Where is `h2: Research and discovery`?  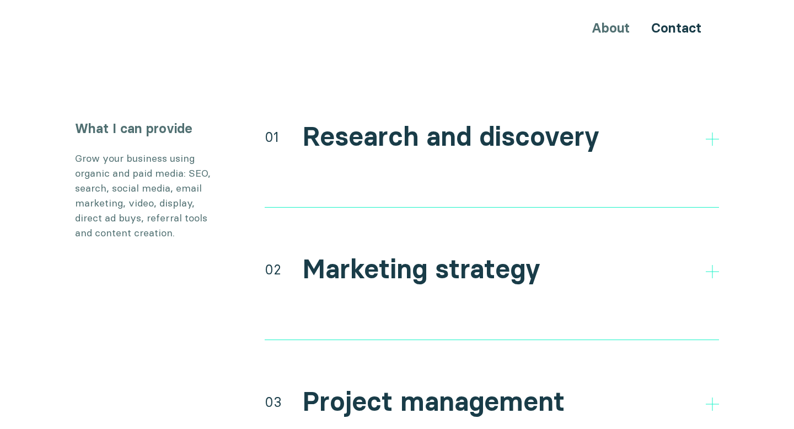
h2: Research and discovery is located at coordinates (451, 137).